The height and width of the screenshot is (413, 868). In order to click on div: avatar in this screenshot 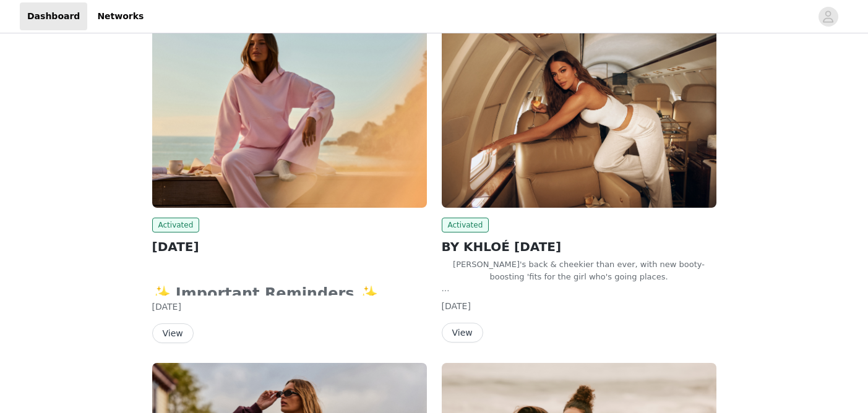, I will do `click(827, 17)`.